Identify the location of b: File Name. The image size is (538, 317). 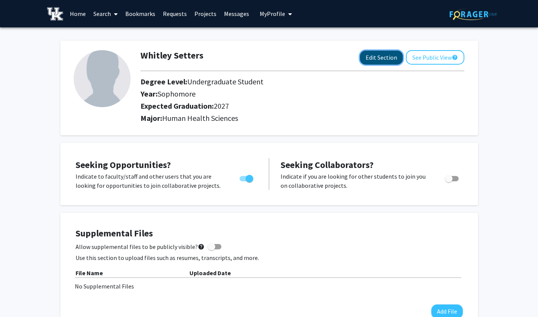
(89, 273).